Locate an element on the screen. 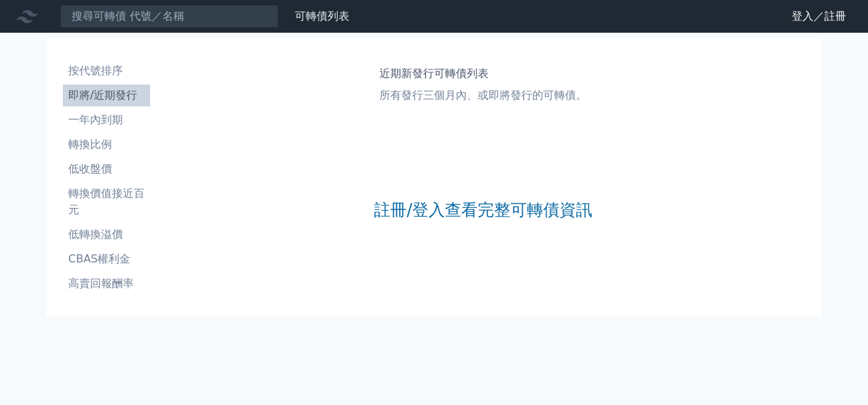 The width and height of the screenshot is (868, 405). input: 搜尋可轉債 代號／名稱 is located at coordinates (169, 16).